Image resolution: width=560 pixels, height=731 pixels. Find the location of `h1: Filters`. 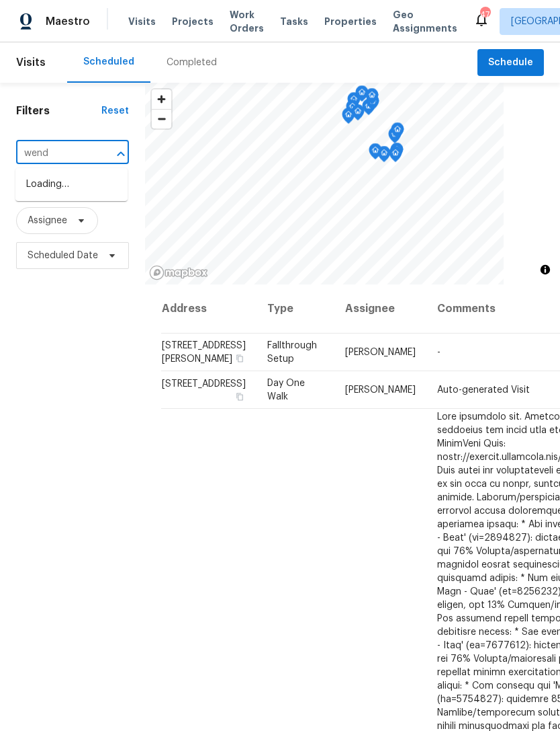

h1: Filters is located at coordinates (59, 111).